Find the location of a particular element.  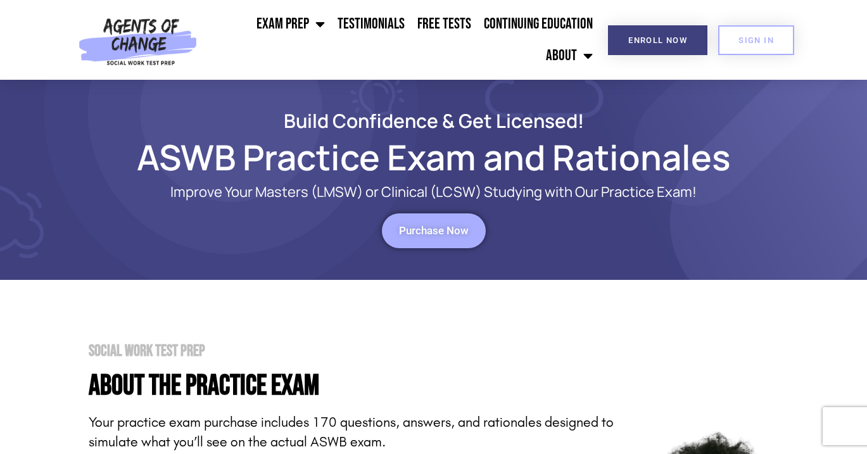

span: Enroll Now is located at coordinates (658, 40).